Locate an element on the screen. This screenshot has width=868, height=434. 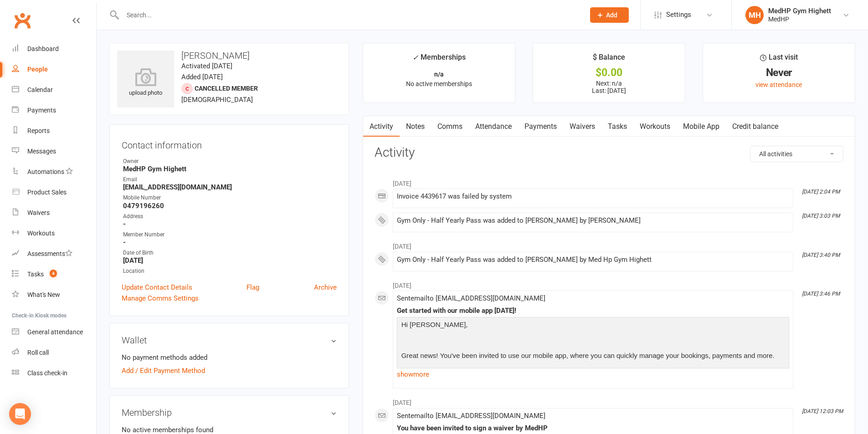
div: General attendance is located at coordinates (55, 332).